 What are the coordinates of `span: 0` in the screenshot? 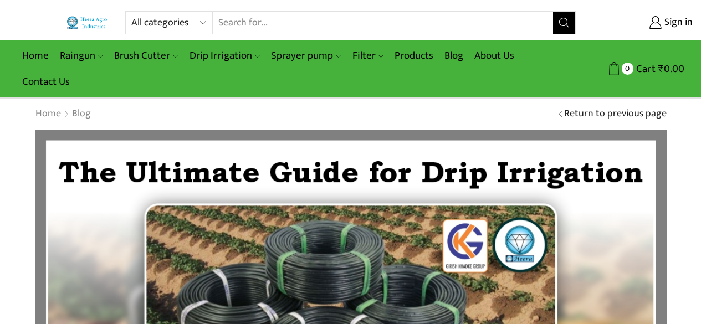 It's located at (627, 68).